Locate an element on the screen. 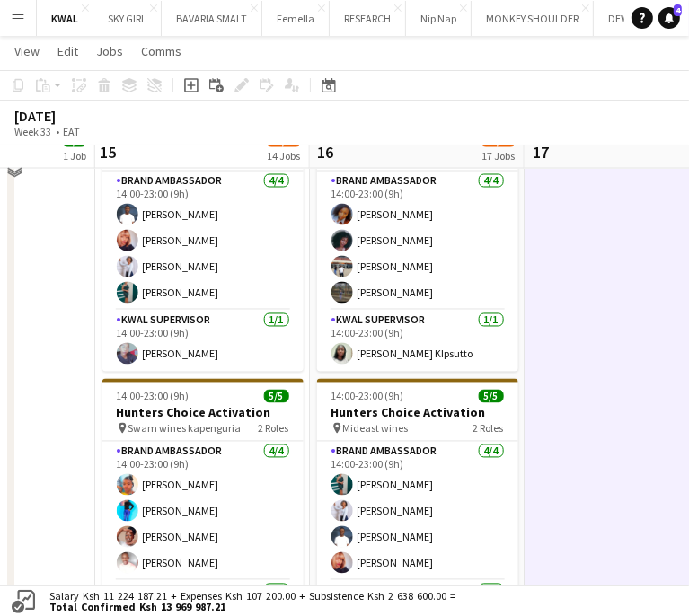 Image resolution: width=689 pixels, height=616 pixels. button: SKY GIRL is located at coordinates (127, 18).